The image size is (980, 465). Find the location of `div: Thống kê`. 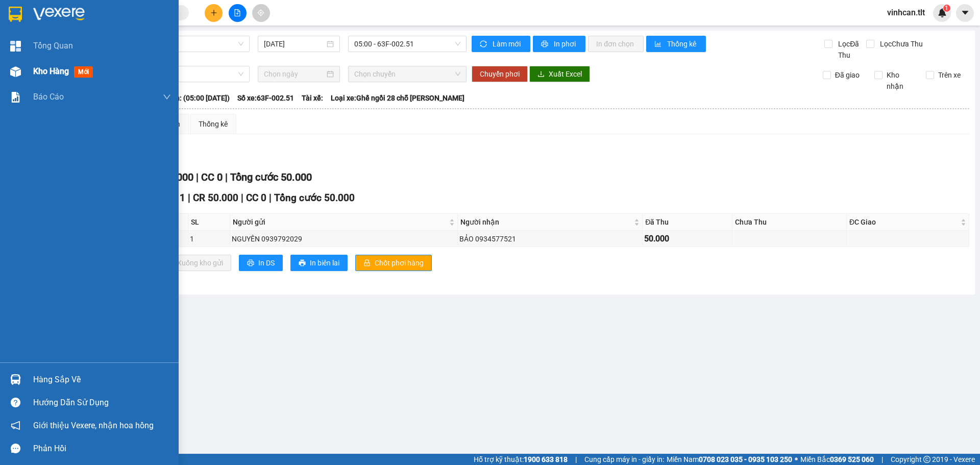

div: Thống kê is located at coordinates (213, 124).